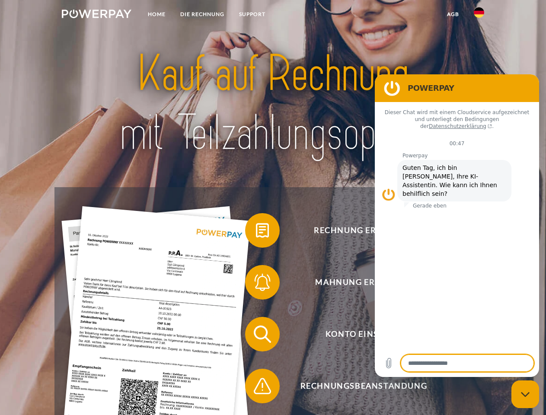 Image resolution: width=546 pixels, height=415 pixels. Describe the element at coordinates (273, 103) in the screenshot. I see `img: title-powerpay_de.svg` at that location.